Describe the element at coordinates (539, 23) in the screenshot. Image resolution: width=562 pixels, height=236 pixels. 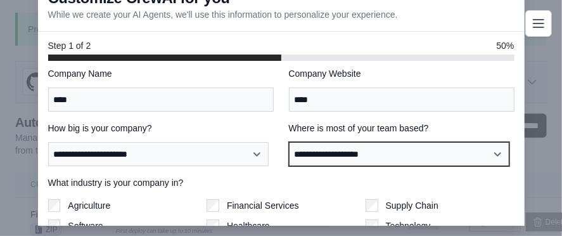
I see `button: Toggle navigation` at that location.